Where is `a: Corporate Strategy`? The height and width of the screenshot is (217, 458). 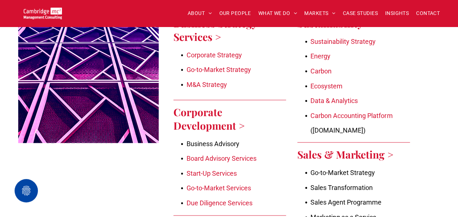 a: Corporate Strategy is located at coordinates (214, 55).